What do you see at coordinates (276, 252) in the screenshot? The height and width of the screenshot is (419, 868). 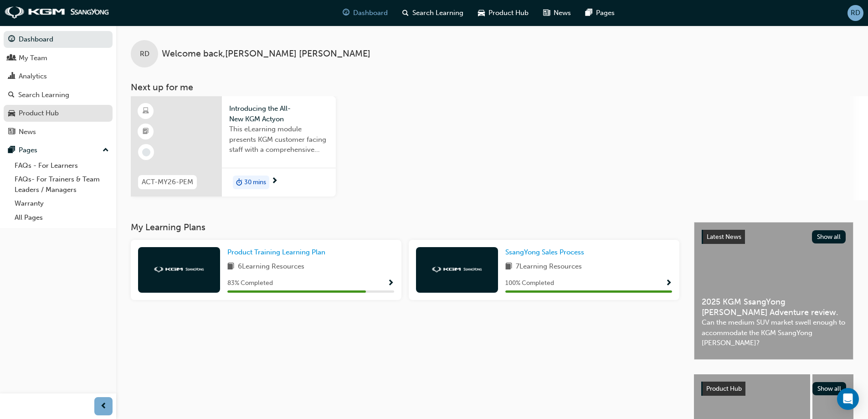 I see `span: Product Training Learning Plan` at bounding box center [276, 252].